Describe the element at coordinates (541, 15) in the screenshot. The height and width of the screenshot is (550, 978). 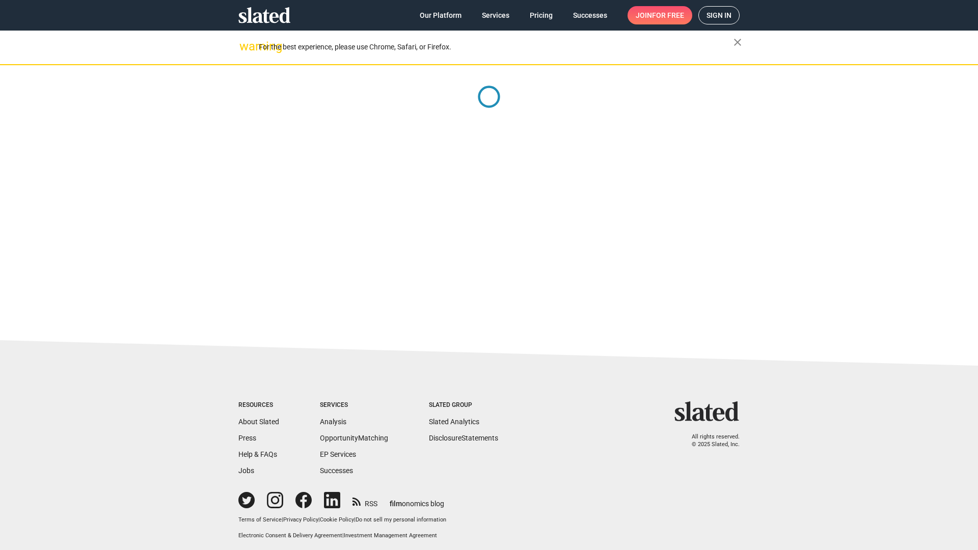
I see `span: Pricing` at that location.